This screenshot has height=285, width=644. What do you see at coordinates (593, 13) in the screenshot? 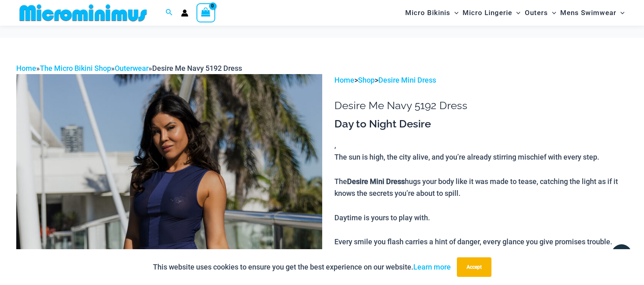
I see `a: Mens SwimwearMenu ToggleMenu Toggle` at bounding box center [593, 13].